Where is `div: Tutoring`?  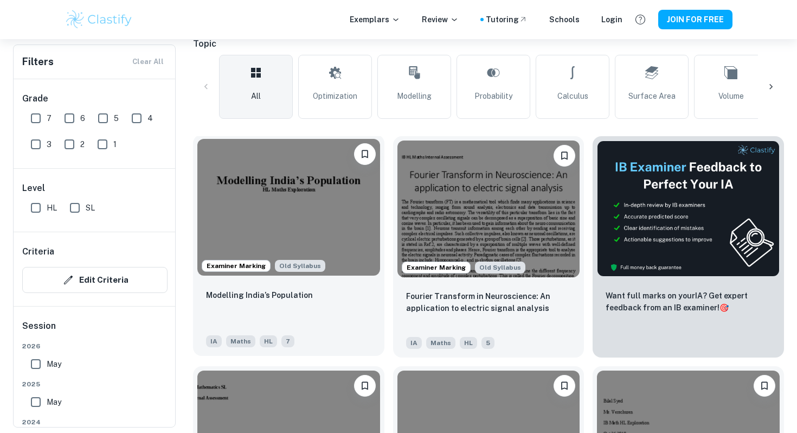 div: Tutoring is located at coordinates (507, 20).